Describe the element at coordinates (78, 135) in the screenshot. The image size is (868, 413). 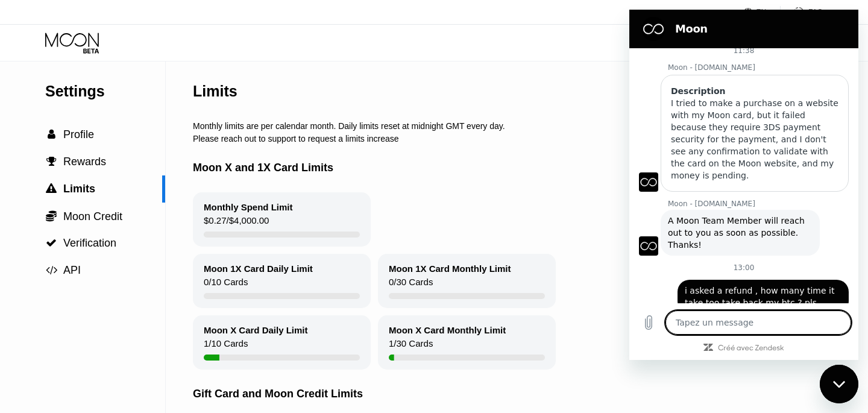
I see `span: Profile` at that location.